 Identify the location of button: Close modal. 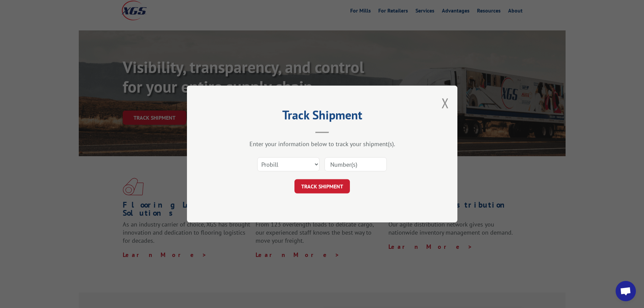
(445, 103).